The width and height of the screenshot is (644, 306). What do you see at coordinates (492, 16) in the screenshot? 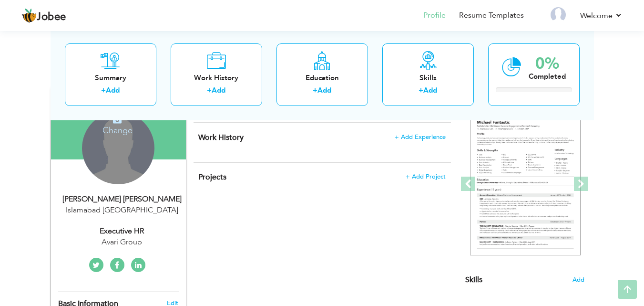
I see `a: Resume Templates` at bounding box center [492, 16].